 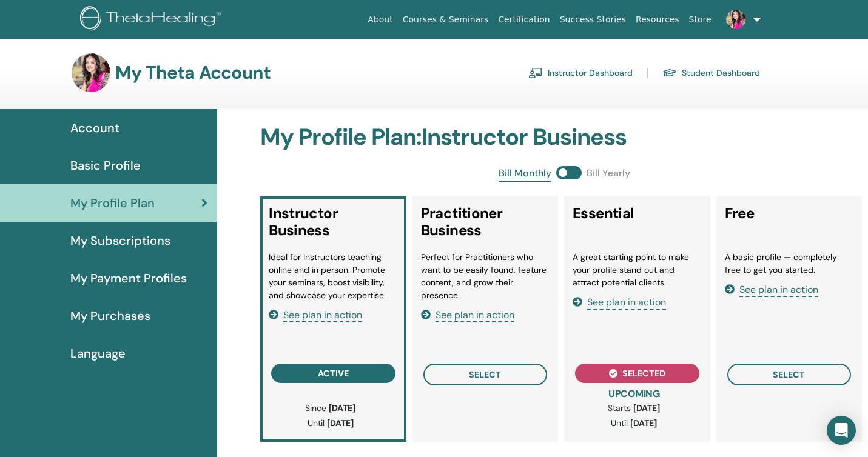 What do you see at coordinates (106, 165) in the screenshot?
I see `span: Basic Profile` at bounding box center [106, 165].